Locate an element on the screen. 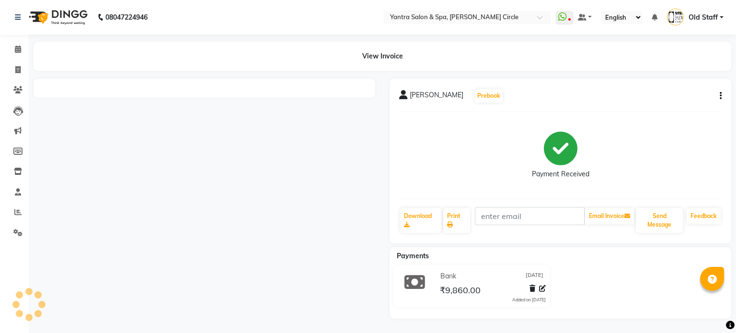 The image size is (736, 333). button: Email Invoice is located at coordinates (609, 216).